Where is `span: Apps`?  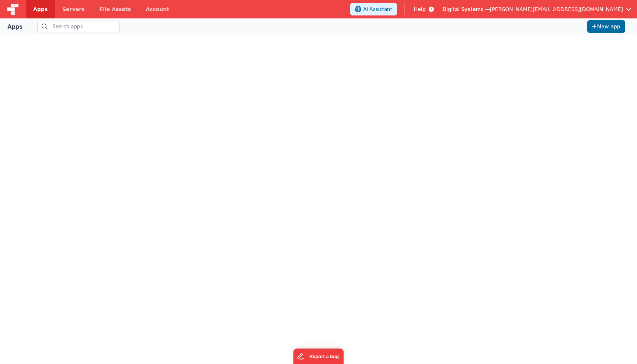
span: Apps is located at coordinates (40, 9).